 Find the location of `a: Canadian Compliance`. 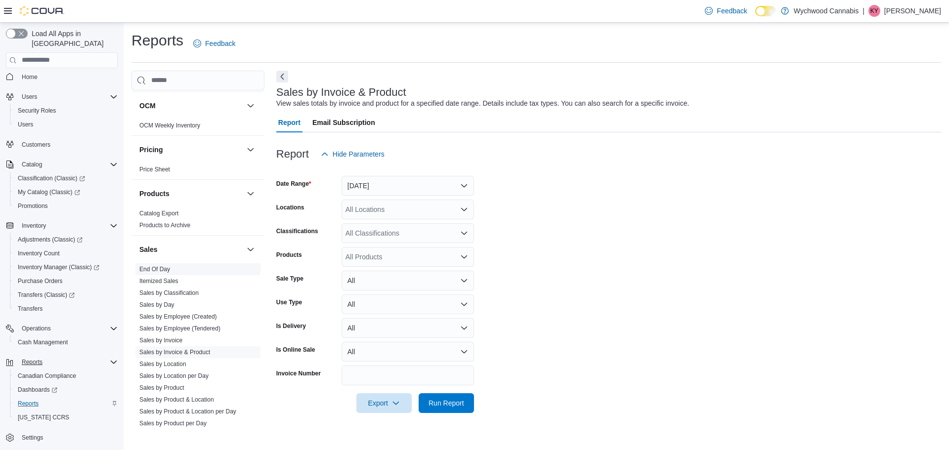

a: Canadian Compliance is located at coordinates (47, 376).